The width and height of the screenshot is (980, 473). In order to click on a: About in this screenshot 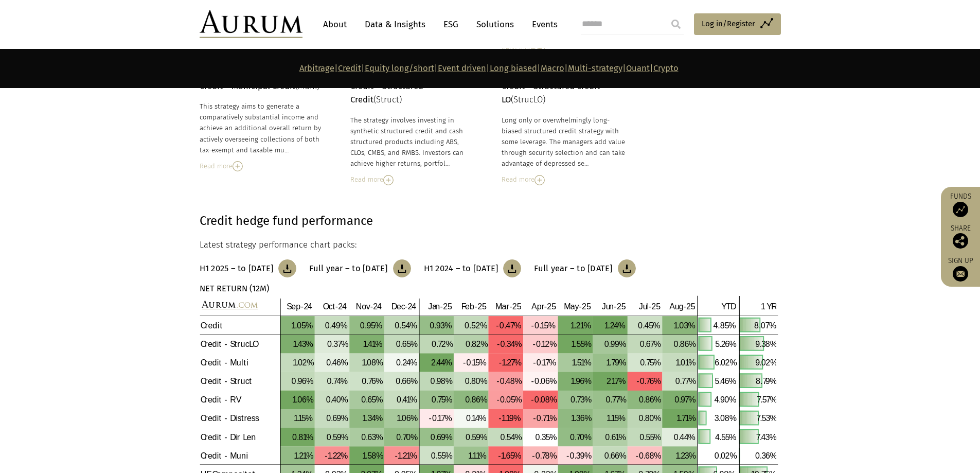, I will do `click(335, 24)`.